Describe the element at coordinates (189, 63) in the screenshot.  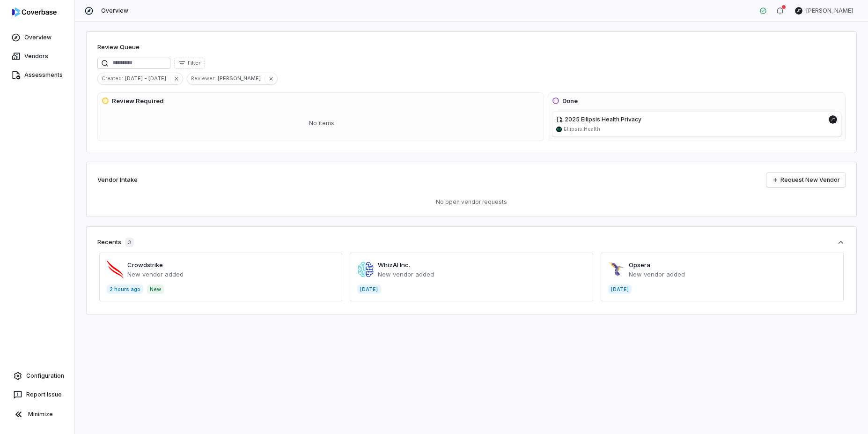
I see `button: Filter` at that location.